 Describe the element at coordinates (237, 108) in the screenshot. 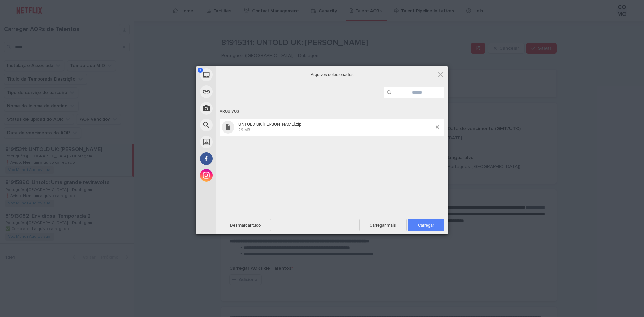

I see `div: Tirar foto` at that location.